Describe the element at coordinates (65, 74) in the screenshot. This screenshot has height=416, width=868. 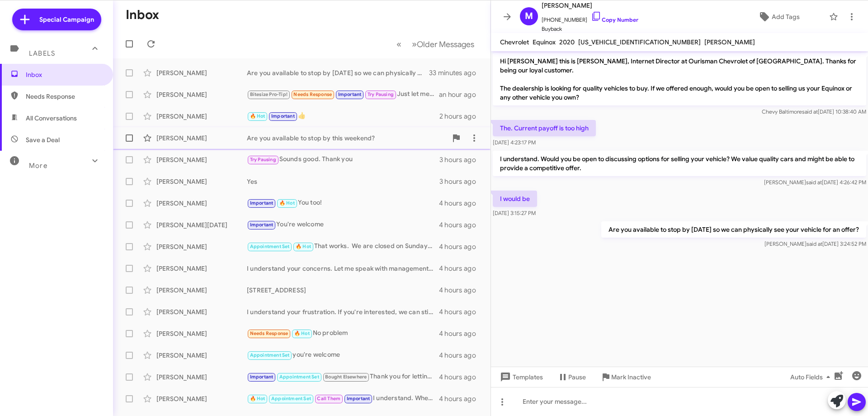
I see `span: Inbox` at that location.